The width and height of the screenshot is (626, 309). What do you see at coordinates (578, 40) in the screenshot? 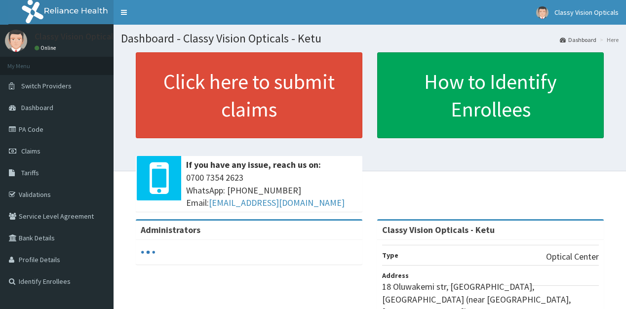
I see `a: Dashboard` at bounding box center [578, 40].